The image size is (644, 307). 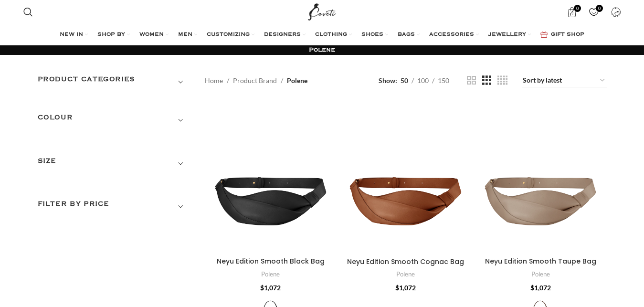 What do you see at coordinates (594, 12) in the screenshot?
I see `div: My Wishlist` at bounding box center [594, 12].